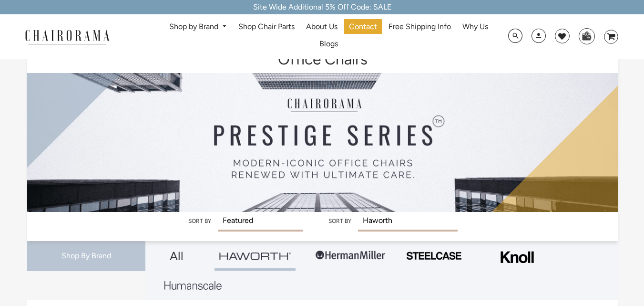 The width and height of the screenshot is (644, 306). Describe the element at coordinates (363, 26) in the screenshot. I see `span: Contact` at that location.